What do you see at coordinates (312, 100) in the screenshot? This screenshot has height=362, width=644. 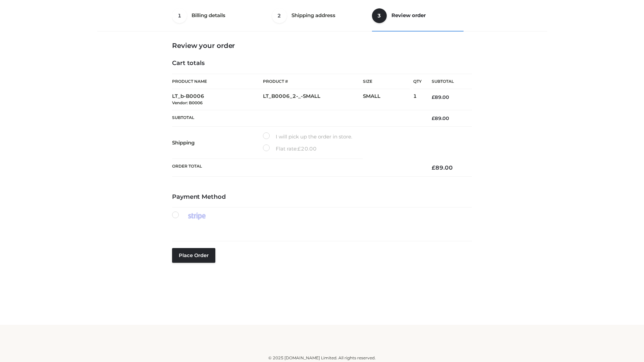 I see `td: LT_B0006_2-_-SMALL` at bounding box center [312, 100].